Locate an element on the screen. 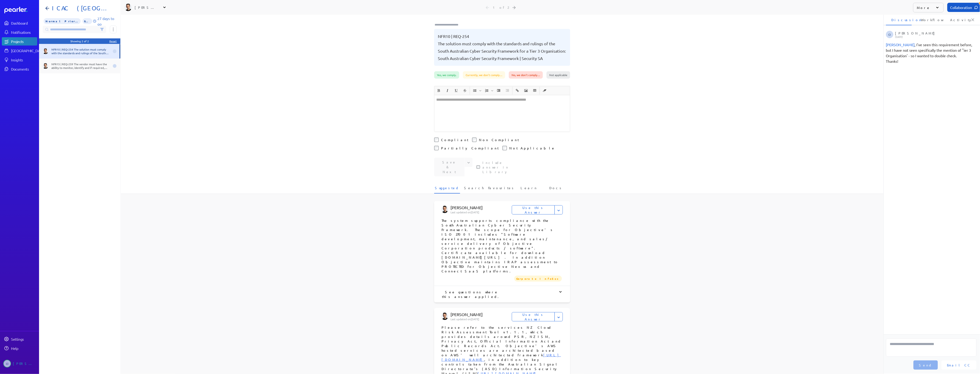  label: Non Compliant is located at coordinates (499, 140).